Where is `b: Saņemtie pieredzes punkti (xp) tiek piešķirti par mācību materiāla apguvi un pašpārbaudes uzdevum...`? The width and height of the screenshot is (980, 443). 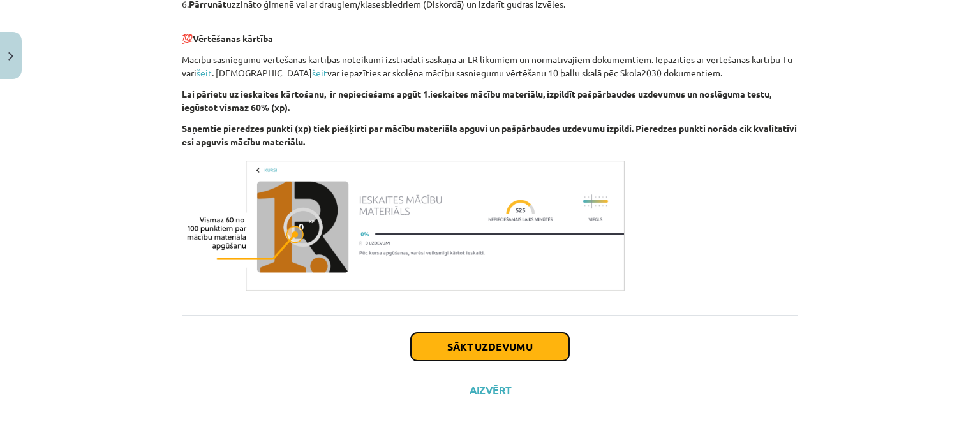 b: Saņemtie pieredzes punkti (xp) tiek piešķirti par mācību materiāla apguvi un pašpārbaudes uzdevum... is located at coordinates (490, 134).